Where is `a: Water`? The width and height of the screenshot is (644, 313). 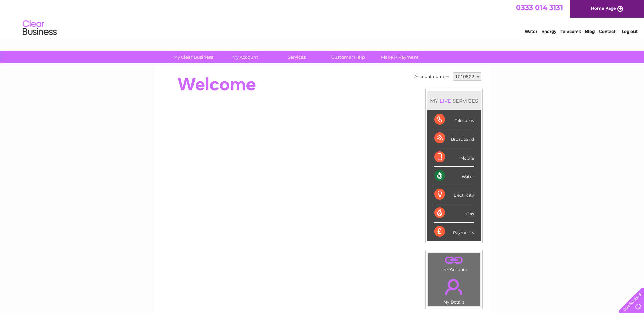
a: Water is located at coordinates (531, 31).